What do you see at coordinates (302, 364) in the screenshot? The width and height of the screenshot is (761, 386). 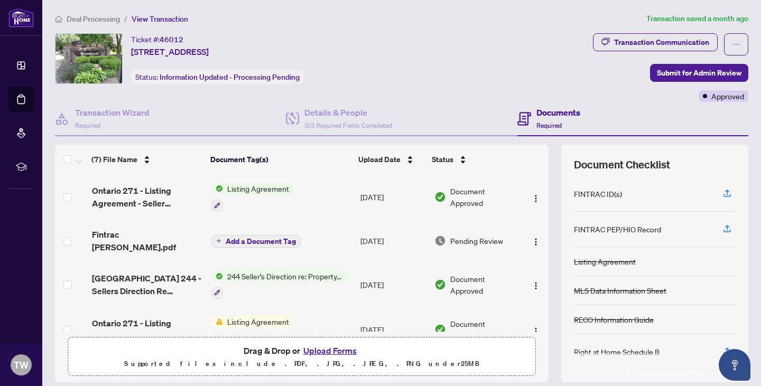 I see `p: Supported files include .PDF, .JPG, .JPEG, .PNG under 25 MB` at bounding box center [302, 364].